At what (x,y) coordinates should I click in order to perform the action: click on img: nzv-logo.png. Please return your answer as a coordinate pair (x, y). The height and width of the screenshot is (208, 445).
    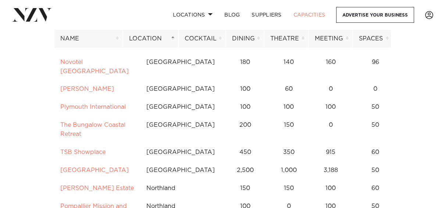
    Looking at the image, I should click on (32, 15).